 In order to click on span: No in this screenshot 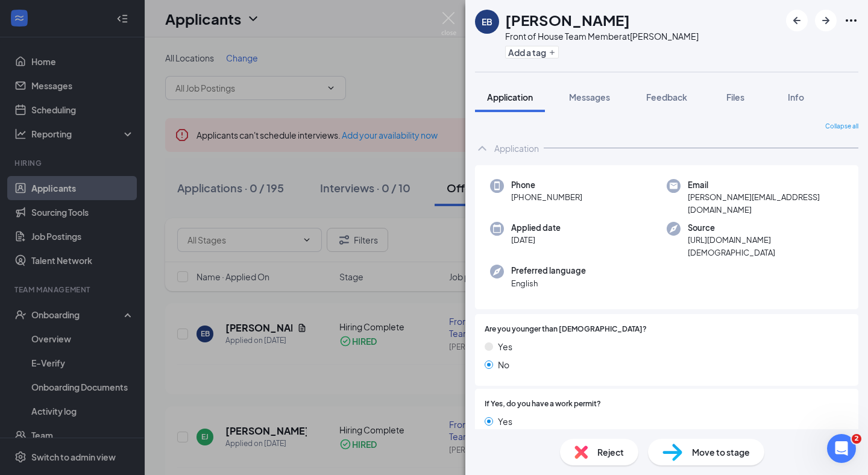, I will do `click(503, 365)`.